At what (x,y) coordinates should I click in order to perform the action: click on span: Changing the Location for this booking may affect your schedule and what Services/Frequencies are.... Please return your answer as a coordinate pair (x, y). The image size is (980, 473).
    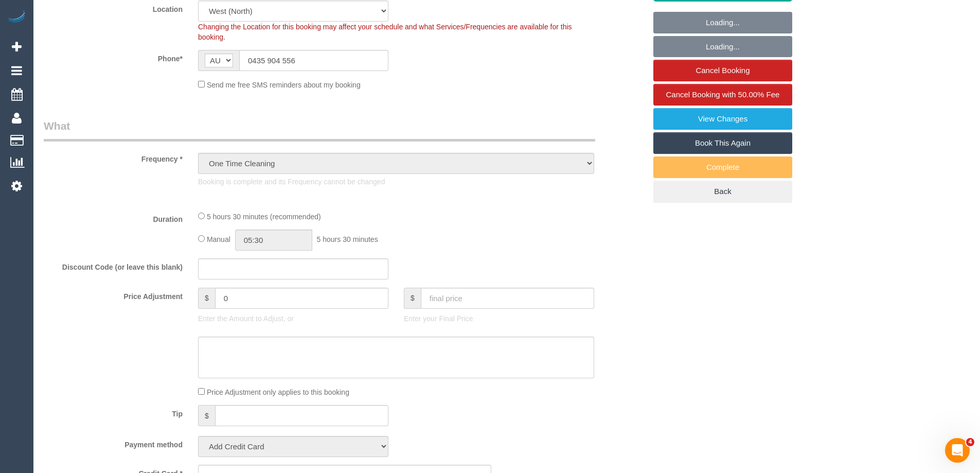
    Looking at the image, I should click on (385, 32).